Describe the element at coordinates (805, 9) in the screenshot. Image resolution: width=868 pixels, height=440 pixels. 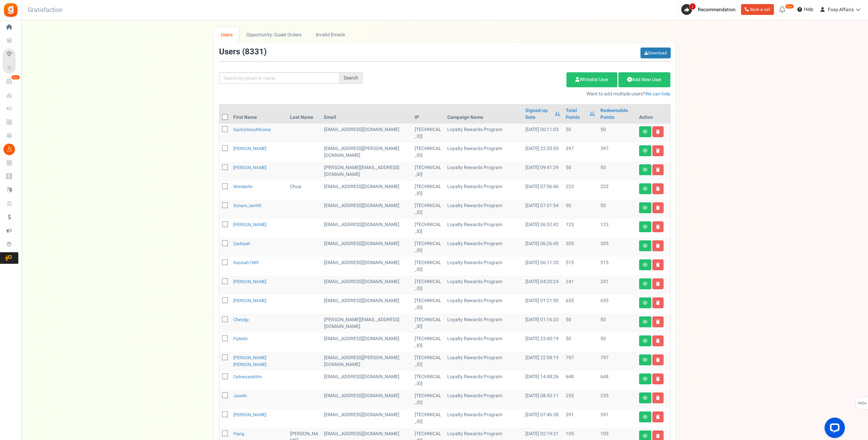
I see `a: Help` at that location.